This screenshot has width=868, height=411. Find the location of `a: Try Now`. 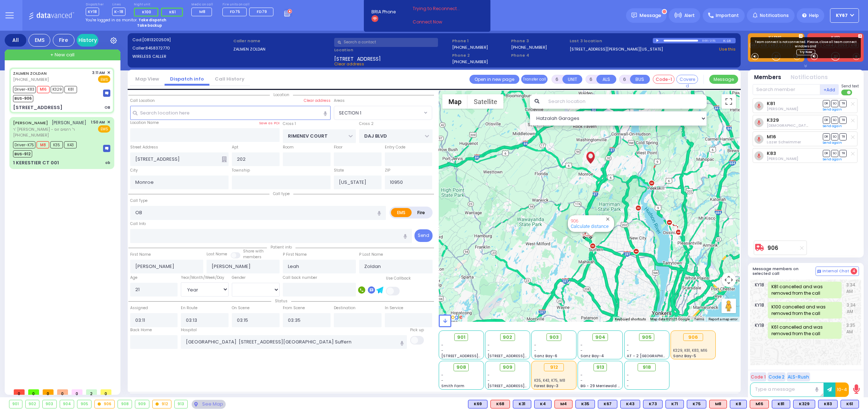

a: Try Now is located at coordinates (806, 53).